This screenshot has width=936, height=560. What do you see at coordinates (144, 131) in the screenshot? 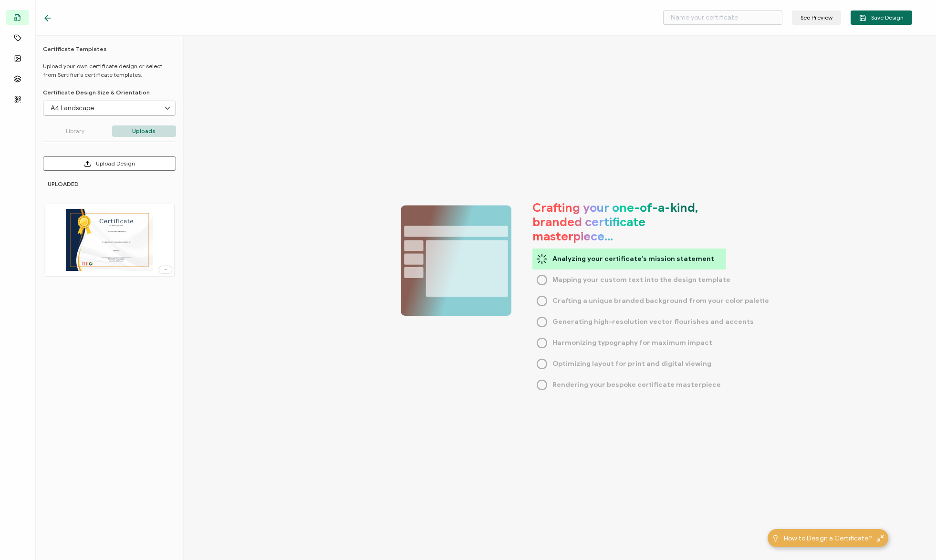
I see `p: Uploads` at bounding box center [144, 131].